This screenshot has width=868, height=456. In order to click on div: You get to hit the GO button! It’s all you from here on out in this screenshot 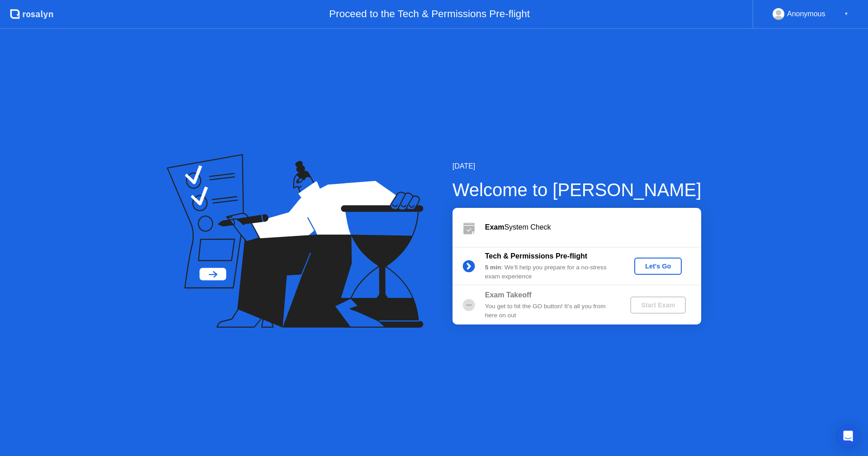, I will do `click(550, 311)`.